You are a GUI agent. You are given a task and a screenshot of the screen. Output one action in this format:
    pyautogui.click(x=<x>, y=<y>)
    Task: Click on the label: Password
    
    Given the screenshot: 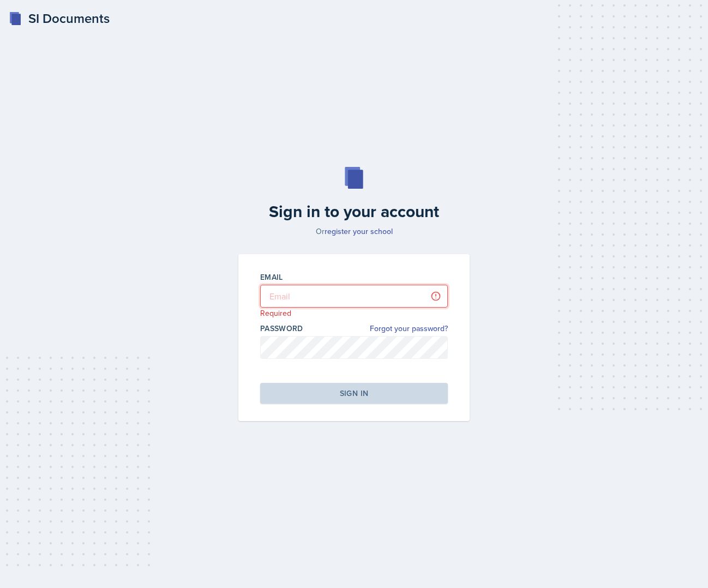 What is the action you would take?
    pyautogui.click(x=281, y=328)
    